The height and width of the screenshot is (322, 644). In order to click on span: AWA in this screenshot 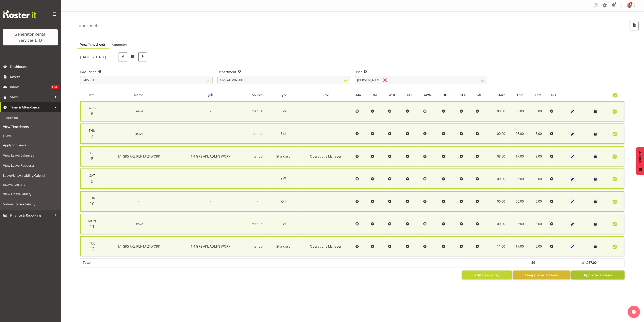, I will do `click(427, 95)`.